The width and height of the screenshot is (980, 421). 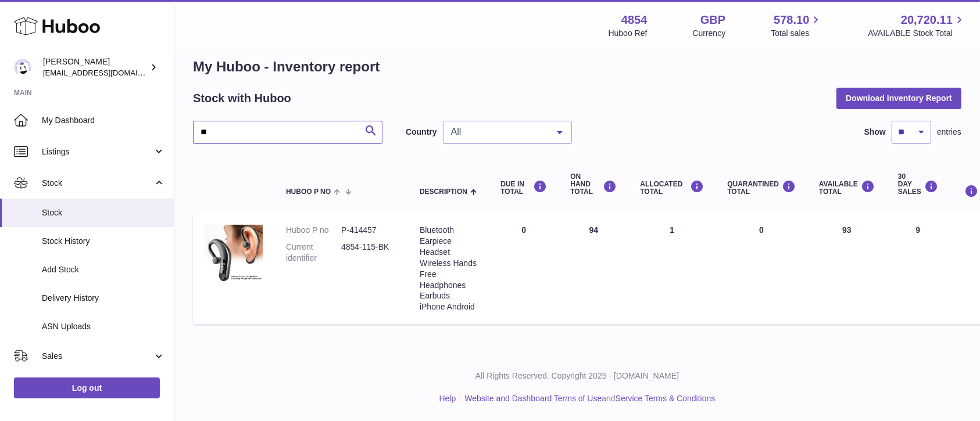 I want to click on a: 578.10 Total sales, so click(x=796, y=26).